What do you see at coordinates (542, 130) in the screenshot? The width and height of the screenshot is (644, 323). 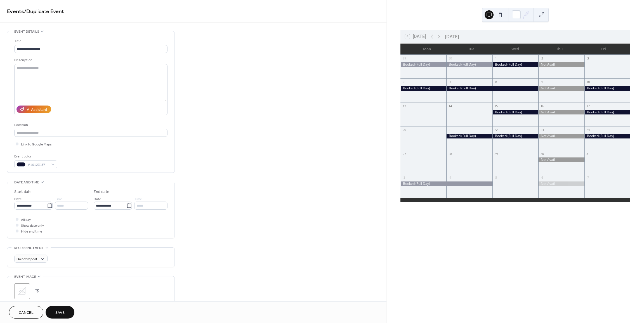 I see `div: 23` at bounding box center [542, 130].